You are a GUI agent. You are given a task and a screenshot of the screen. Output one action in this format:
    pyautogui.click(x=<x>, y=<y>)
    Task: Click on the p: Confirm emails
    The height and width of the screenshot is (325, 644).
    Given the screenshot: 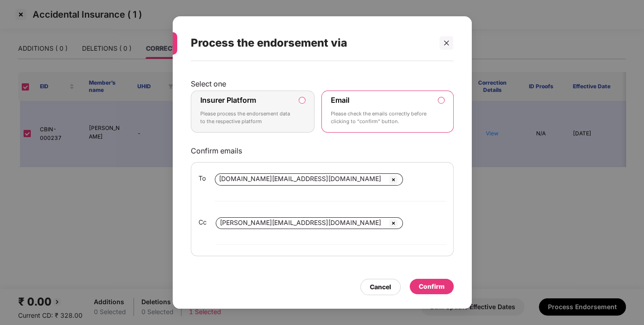 What is the action you would take?
    pyautogui.click(x=322, y=151)
    